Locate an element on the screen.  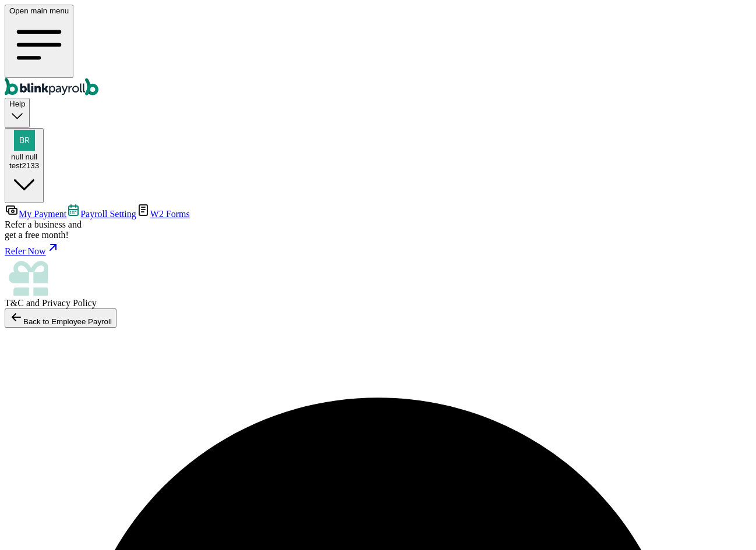
span: null null is located at coordinates (24, 156).